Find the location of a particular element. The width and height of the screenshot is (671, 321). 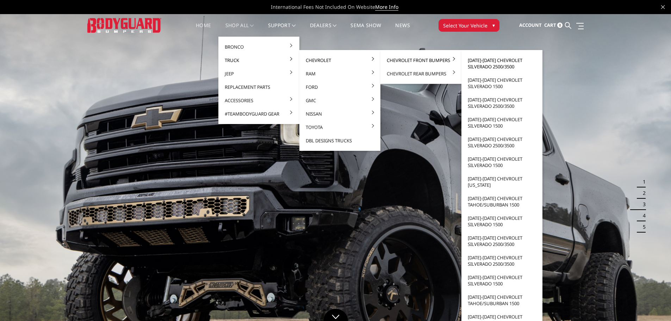

button: 4 of 5 is located at coordinates (642, 216).